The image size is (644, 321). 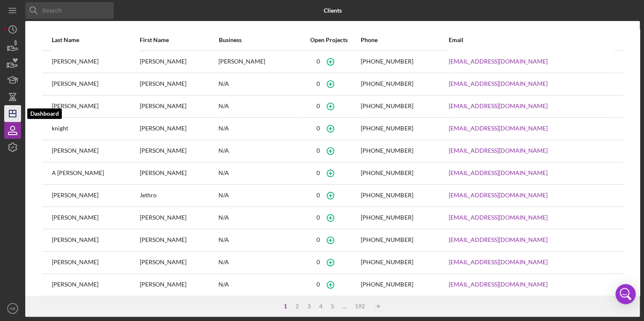 What do you see at coordinates (257, 40) in the screenshot?
I see `div: Business` at bounding box center [257, 40].